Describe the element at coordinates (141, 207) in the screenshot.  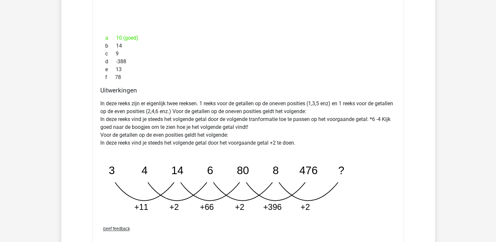
I see `tspan: +11` at that location.